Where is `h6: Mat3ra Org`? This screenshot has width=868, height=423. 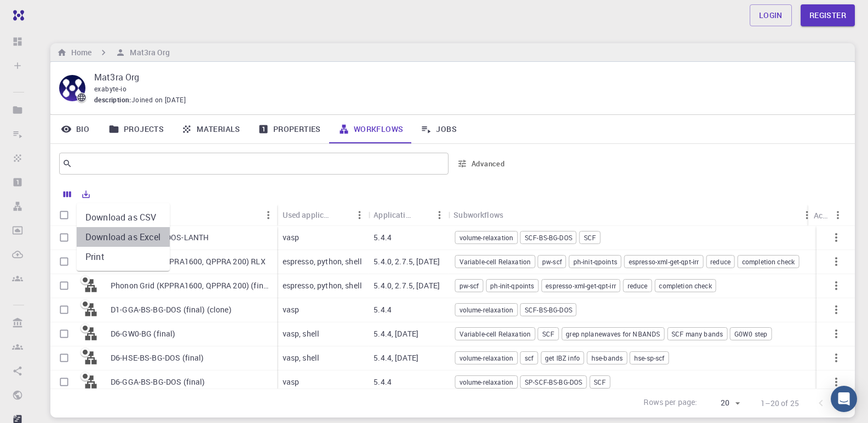
h6: Mat3ra Org is located at coordinates (147, 53).